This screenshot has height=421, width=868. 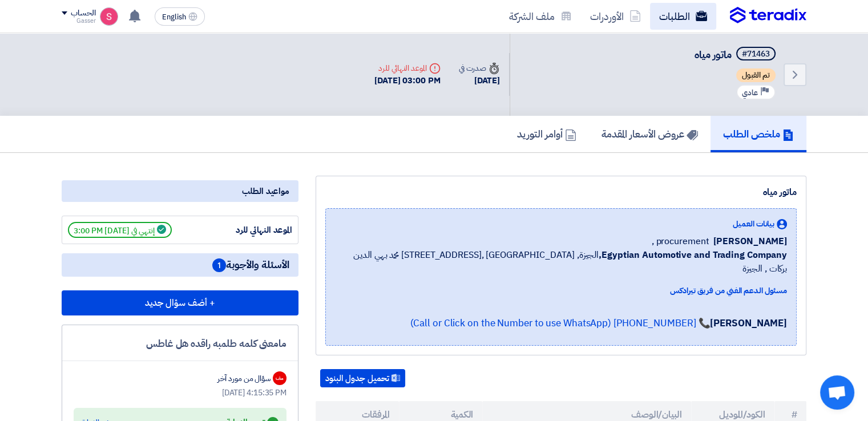 I want to click on div: الحساب, so click(x=83, y=13).